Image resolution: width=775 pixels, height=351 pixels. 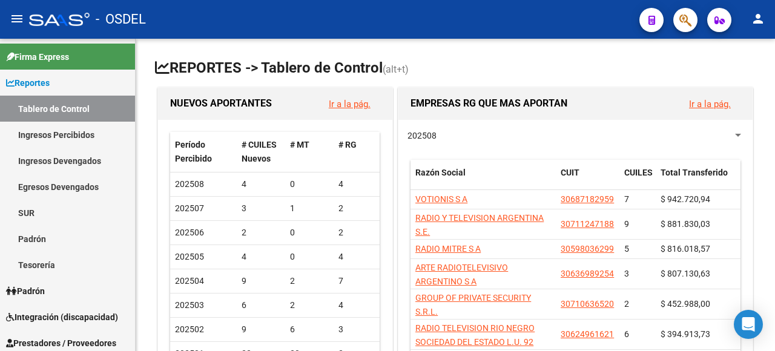 I want to click on span: VOTIONIS S A, so click(x=441, y=199).